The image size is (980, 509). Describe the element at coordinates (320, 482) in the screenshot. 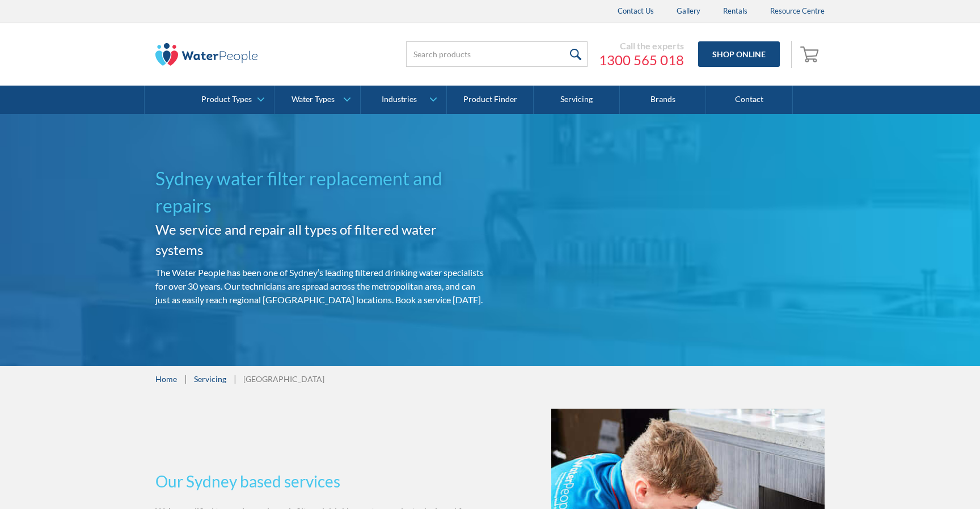

I see `h3: Our Sydney based services` at that location.